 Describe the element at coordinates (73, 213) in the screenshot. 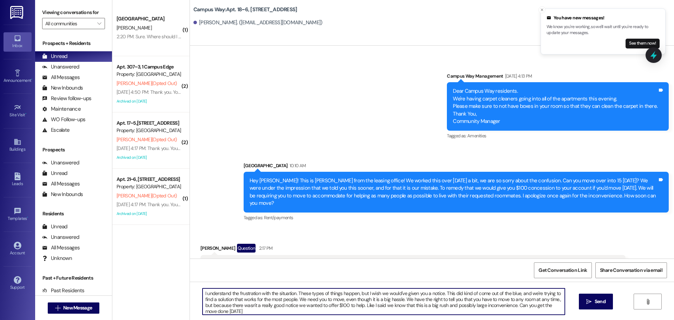

I see `div: Residents` at that location.